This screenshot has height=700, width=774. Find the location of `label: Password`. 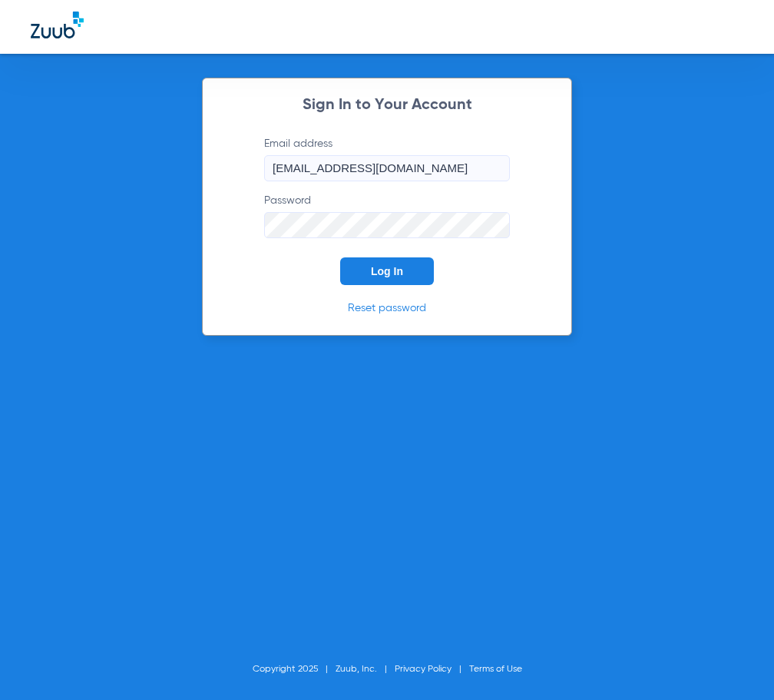

label: Password is located at coordinates (387, 215).